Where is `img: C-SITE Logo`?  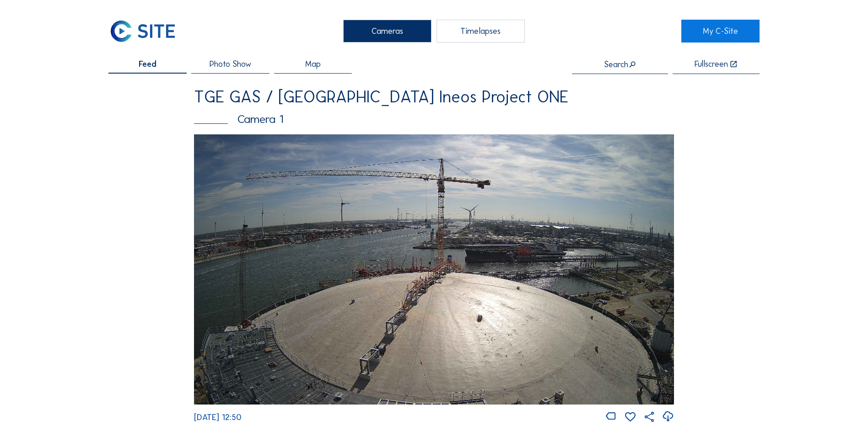 img: C-SITE Logo is located at coordinates (142, 31).